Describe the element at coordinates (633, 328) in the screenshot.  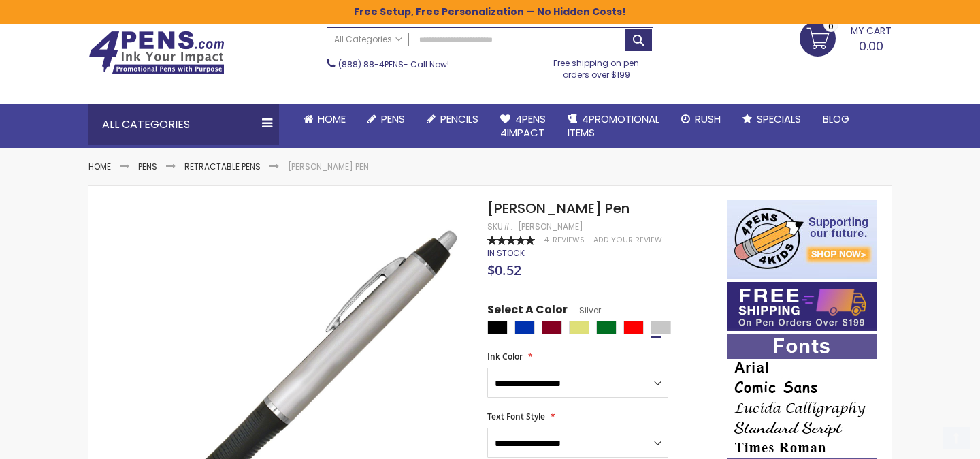
I see `div: Red` at that location.